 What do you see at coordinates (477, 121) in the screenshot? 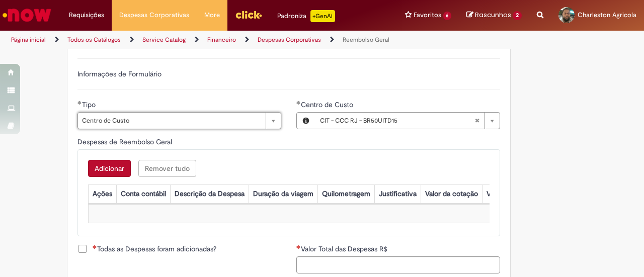
I see `abbr: Limpar campo Centro de Custo` at bounding box center [477, 121].